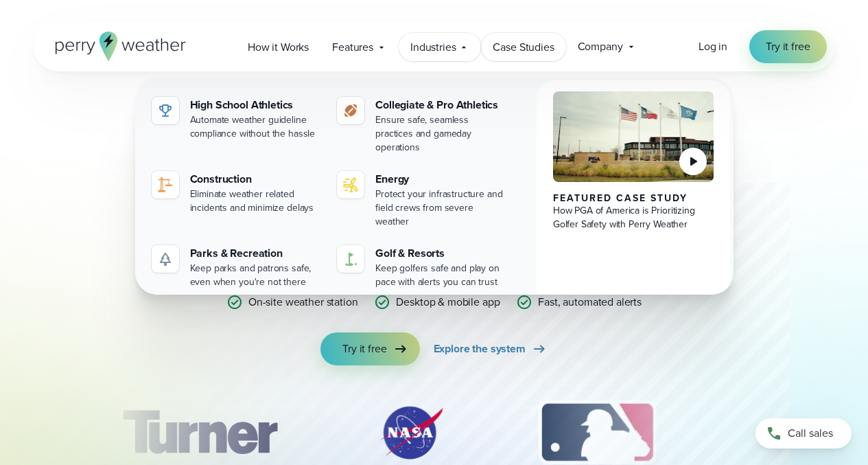  What do you see at coordinates (236, 193) in the screenshot?
I see `a: Construction Eliminate weather related incidents and minimize delays` at bounding box center [236, 193].